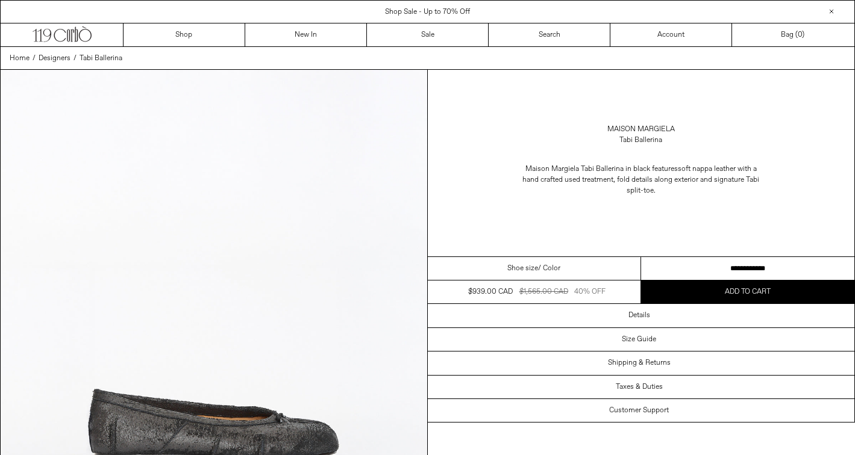 The height and width of the screenshot is (455, 855). Describe the element at coordinates (19, 58) in the screenshot. I see `a: Home` at that location.